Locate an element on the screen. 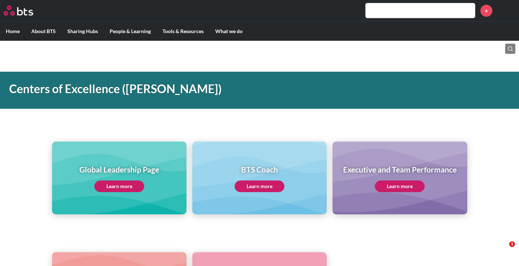 The image size is (519, 266). img: BTS Logo is located at coordinates (18, 11).